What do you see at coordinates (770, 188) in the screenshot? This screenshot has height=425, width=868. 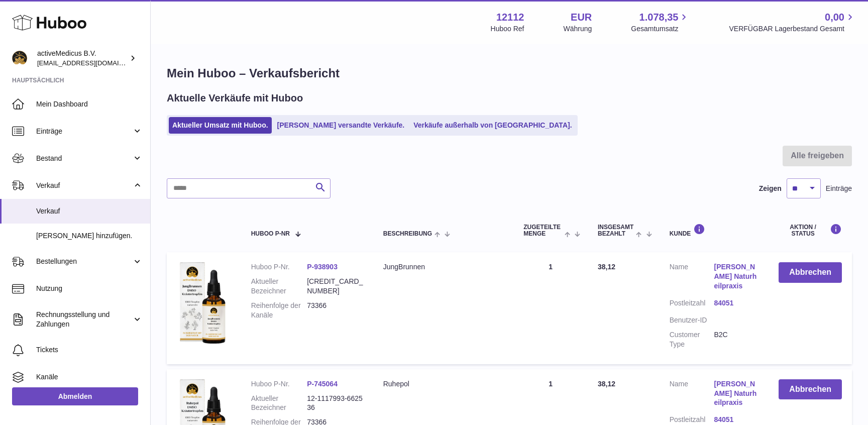 I see `label: Zeigen` at bounding box center [770, 188].